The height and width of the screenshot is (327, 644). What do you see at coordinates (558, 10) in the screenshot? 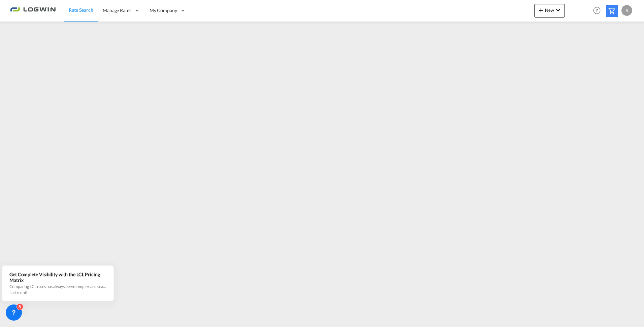
I see `md-icon: icon-chevron-down` at bounding box center [558, 10].